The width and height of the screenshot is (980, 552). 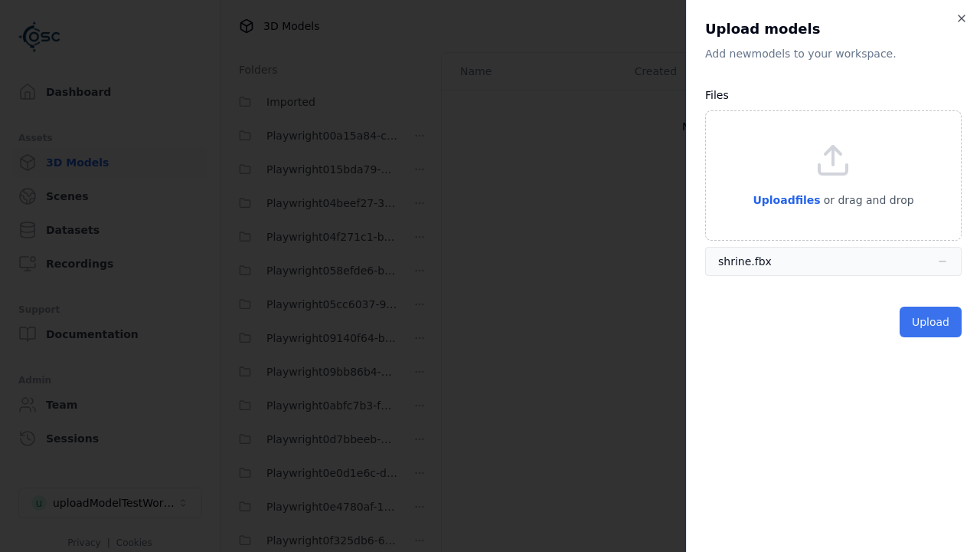 What do you see at coordinates (867, 200) in the screenshot?
I see `p: or drag and drop` at bounding box center [867, 200].